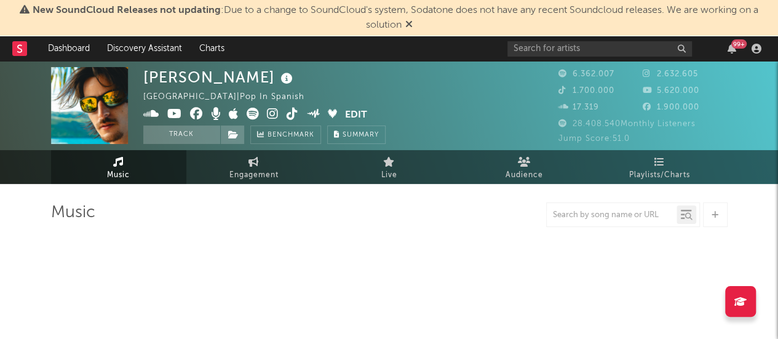 The width and height of the screenshot is (778, 339). Describe the element at coordinates (356, 135) in the screenshot. I see `button: Summary` at that location.